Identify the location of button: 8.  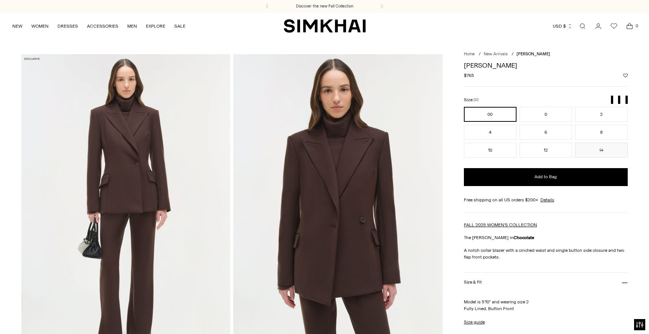
(602, 132).